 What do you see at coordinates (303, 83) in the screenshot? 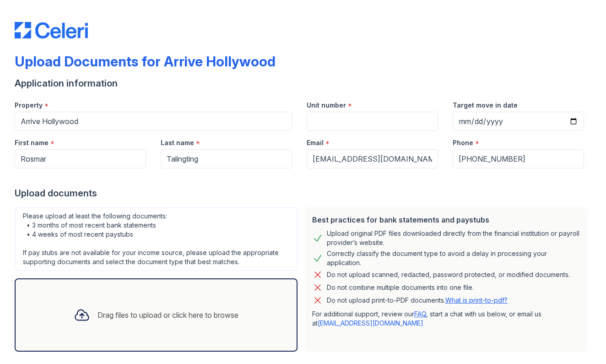
I see `div: Application information` at bounding box center [303, 83].